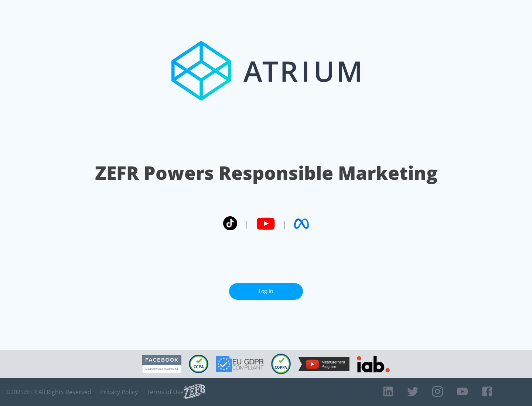 The image size is (532, 406). What do you see at coordinates (323, 364) in the screenshot?
I see `img: YouTube Measurement Program` at bounding box center [323, 364].